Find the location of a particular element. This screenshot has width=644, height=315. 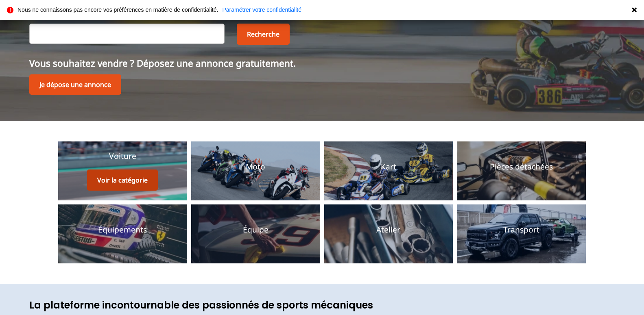

p: Pièces détachées is located at coordinates (521, 166).